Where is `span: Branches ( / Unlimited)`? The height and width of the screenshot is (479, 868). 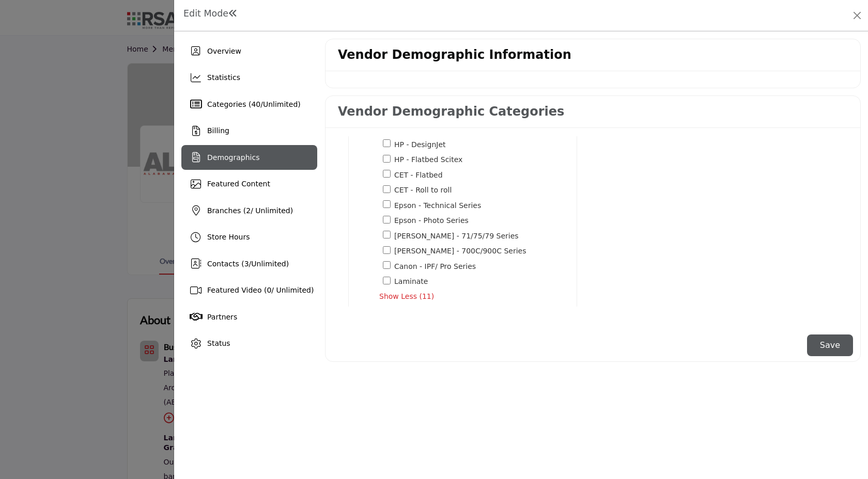 span: Branches ( / Unlimited) is located at coordinates (250, 211).